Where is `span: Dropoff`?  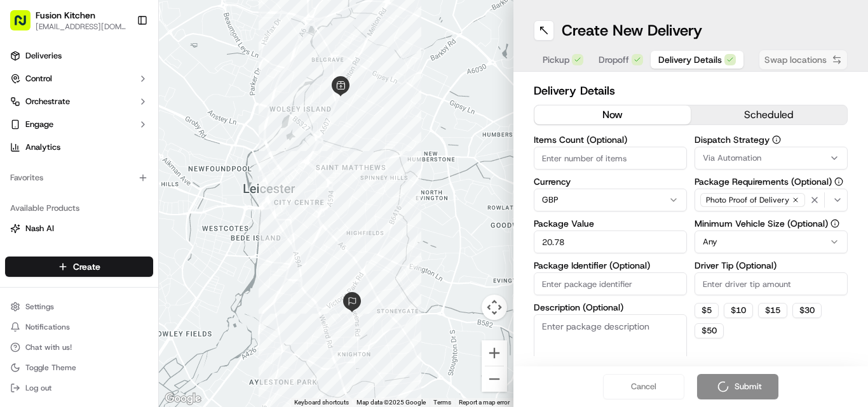 span: Dropoff is located at coordinates (614, 60).